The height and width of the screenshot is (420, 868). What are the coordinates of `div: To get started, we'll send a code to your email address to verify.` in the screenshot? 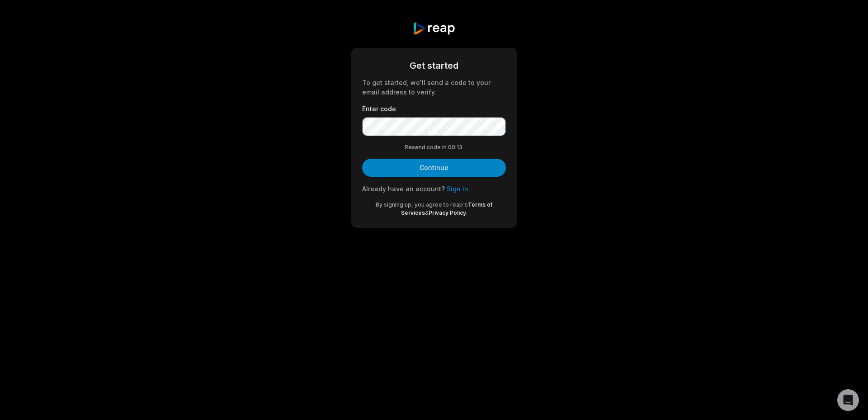 It's located at (434, 87).